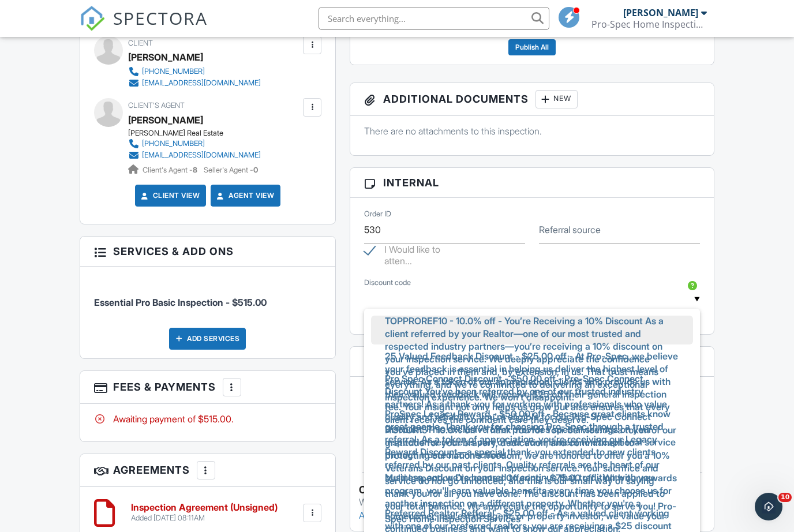 Image resolution: width=794 pixels, height=532 pixels. Describe the element at coordinates (557, 99) in the screenshot. I see `div: New` at that location.